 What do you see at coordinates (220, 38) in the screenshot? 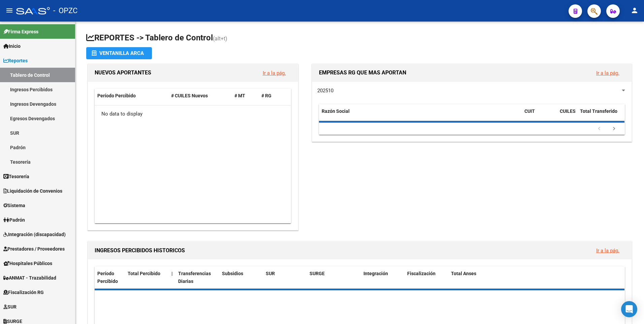
I see `span: (alt+t)` at bounding box center [220, 38].